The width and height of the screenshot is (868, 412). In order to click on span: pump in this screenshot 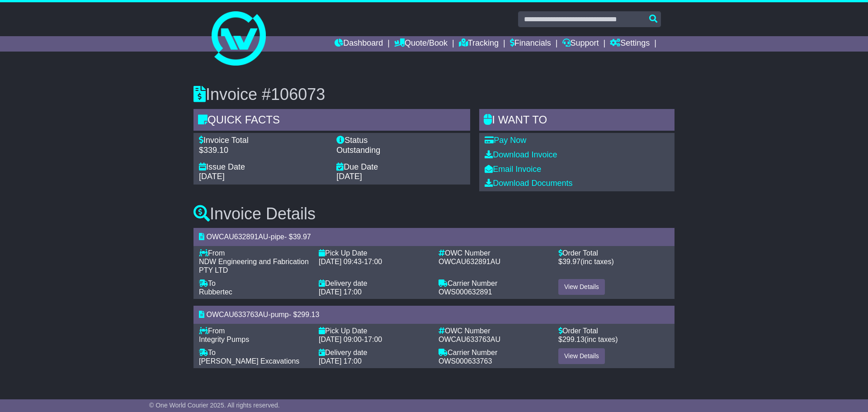, I will do `click(280, 314)`.